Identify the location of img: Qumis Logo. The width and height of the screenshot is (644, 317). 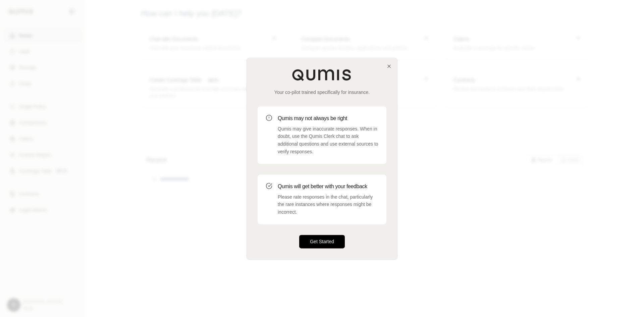
(322, 75).